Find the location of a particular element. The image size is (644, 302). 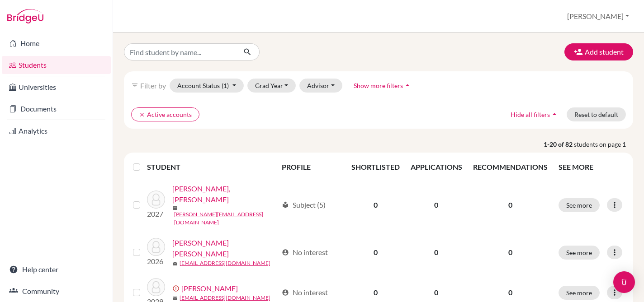

th: STUDENT is located at coordinates (211, 167).